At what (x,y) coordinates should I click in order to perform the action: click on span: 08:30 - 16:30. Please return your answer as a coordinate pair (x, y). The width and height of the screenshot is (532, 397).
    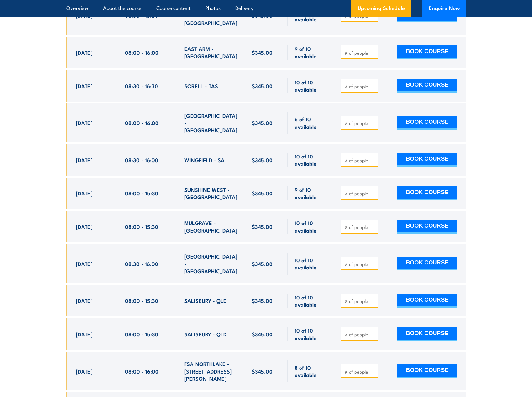
    Looking at the image, I should click on (141, 86).